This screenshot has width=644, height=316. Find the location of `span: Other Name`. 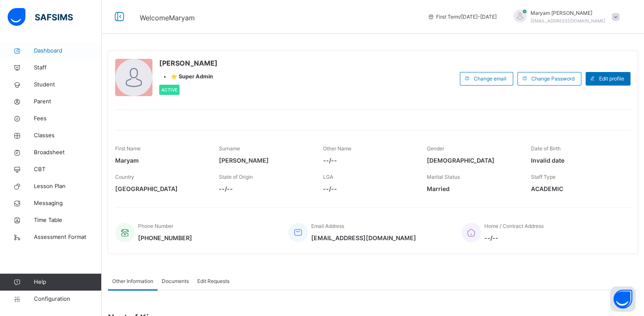

span: Other Name is located at coordinates (337, 148).